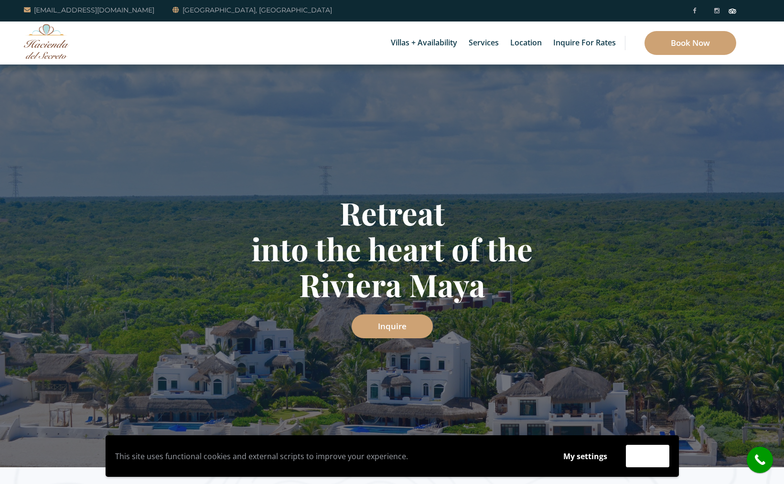 This screenshot has width=784, height=484. I want to click on a: Inquire, so click(392, 326).